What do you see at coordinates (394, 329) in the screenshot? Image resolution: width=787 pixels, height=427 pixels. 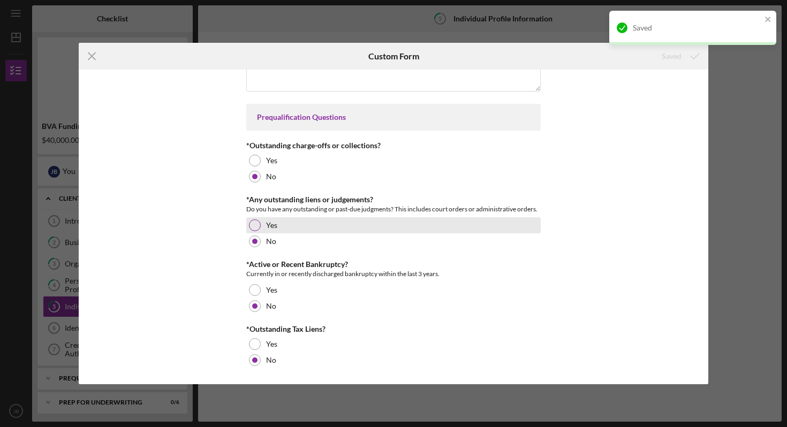 I see `div: *Outstanding Tax Liens?` at bounding box center [394, 329].